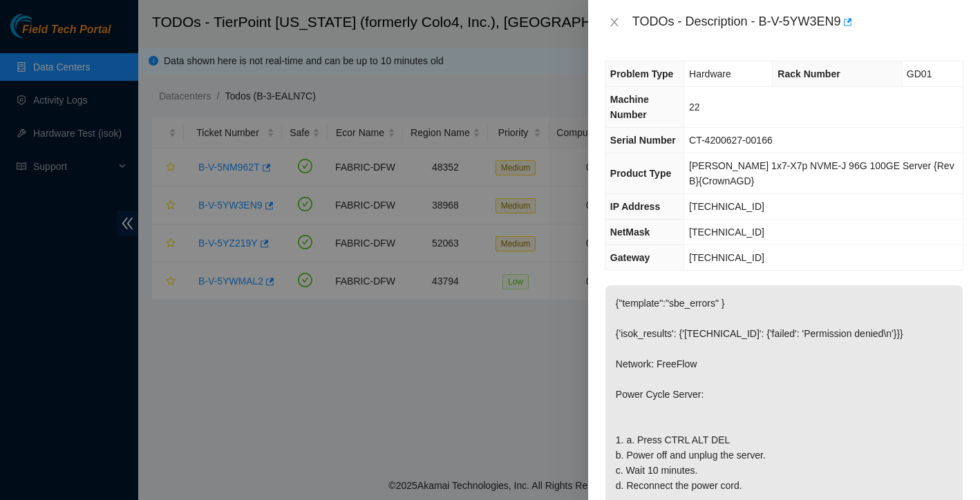  I want to click on span: Hardware, so click(709, 74).